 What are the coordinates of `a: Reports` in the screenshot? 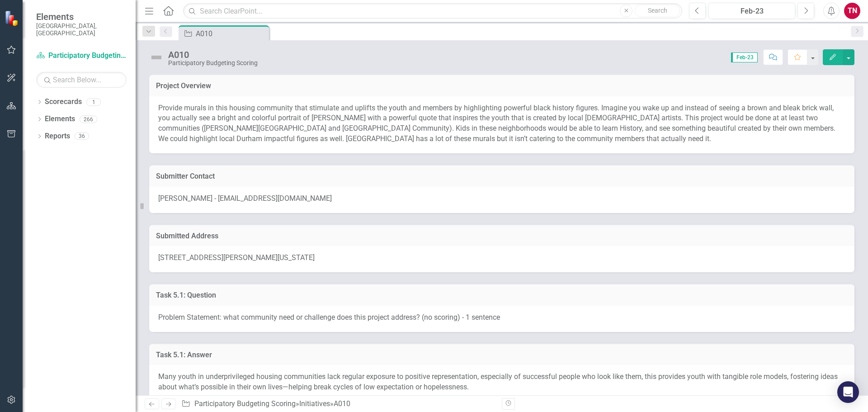 It's located at (57, 136).